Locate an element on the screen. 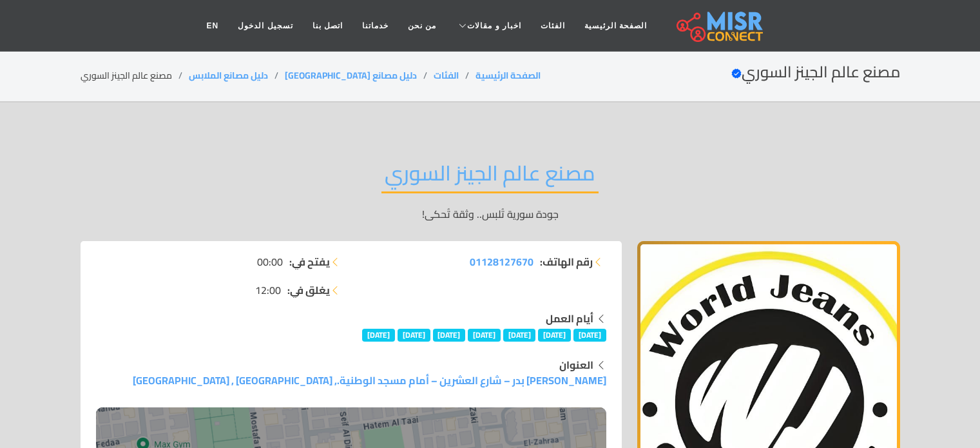  span: 01128127670 is located at coordinates (501, 262).